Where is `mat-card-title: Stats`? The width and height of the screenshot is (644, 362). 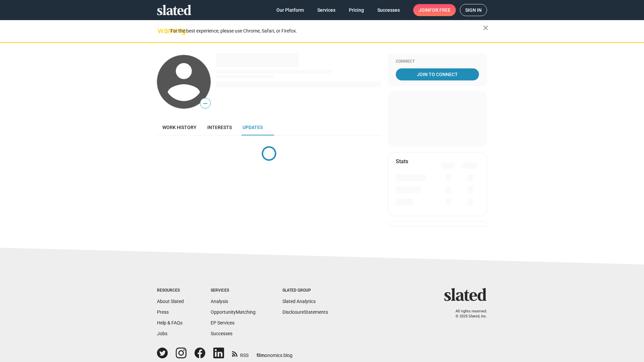
mat-card-title: Stats is located at coordinates (402, 161).